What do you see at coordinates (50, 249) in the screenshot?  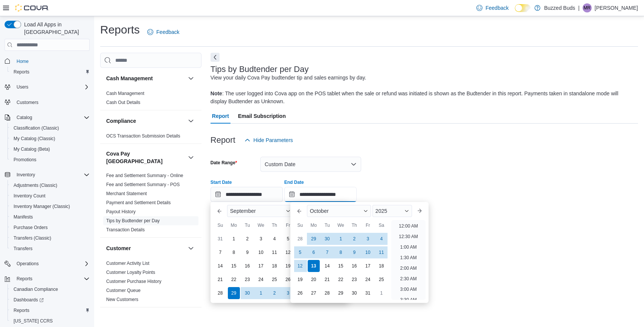 I see `span: Transfers` at bounding box center [50, 249].